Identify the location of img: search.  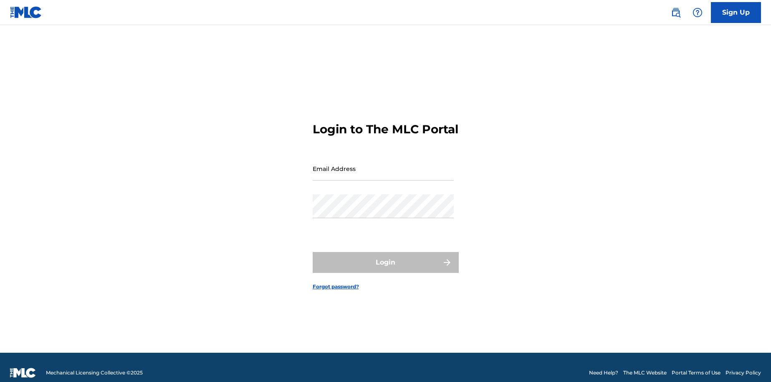
(676, 13).